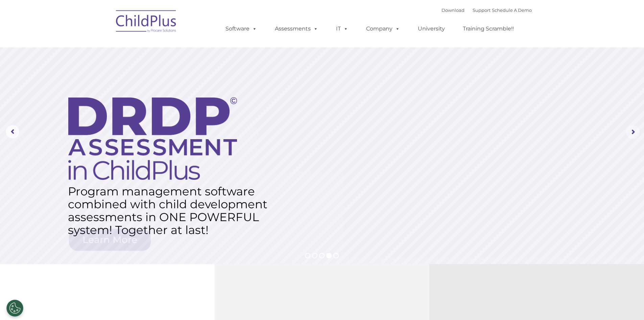 This screenshot has height=320, width=644. What do you see at coordinates (342, 29) in the screenshot?
I see `a: IT` at bounding box center [342, 29].